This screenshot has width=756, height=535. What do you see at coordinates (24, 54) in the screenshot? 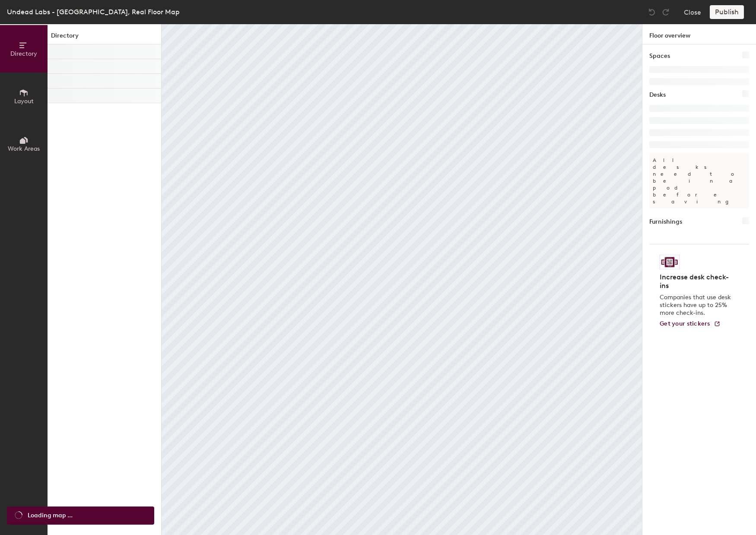
I see `span: Directory` at bounding box center [24, 54].